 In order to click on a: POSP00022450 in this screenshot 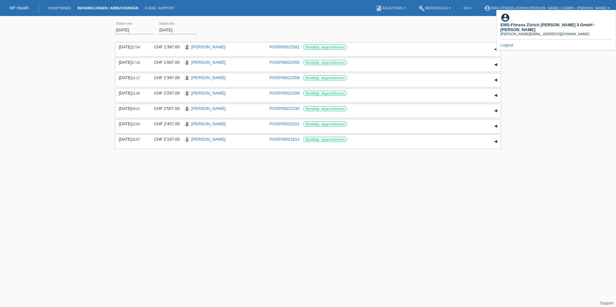, I will do `click(284, 62)`.